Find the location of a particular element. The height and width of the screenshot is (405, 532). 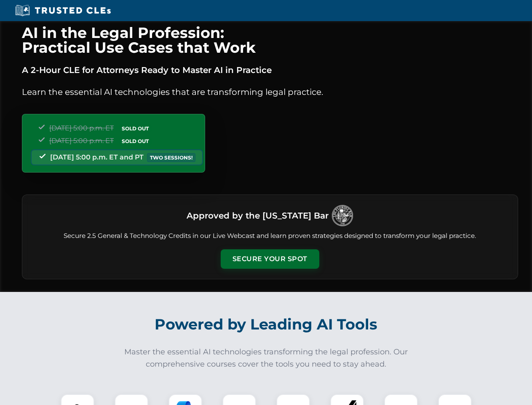

img: Logo is located at coordinates (343, 216).